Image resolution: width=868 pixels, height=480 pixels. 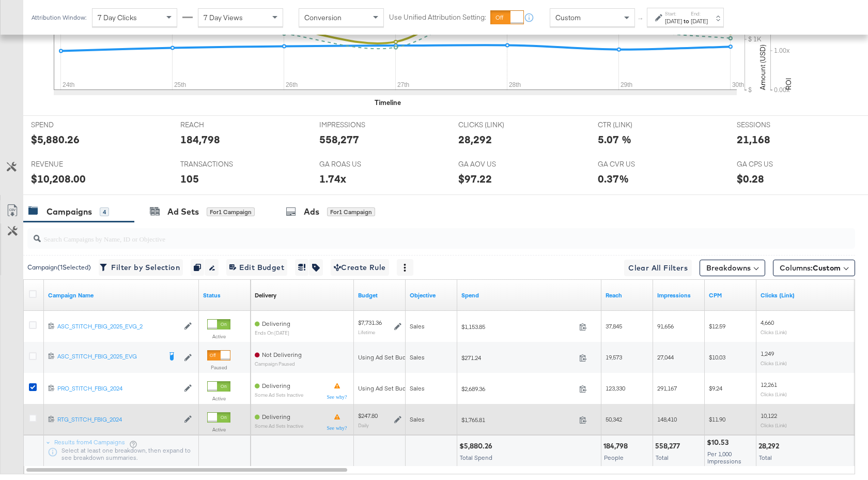 What do you see at coordinates (380, 295) in the screenshot?
I see `a: The maximum amount you're willing to spend on your ads, on average each day or over the lifetime ...` at bounding box center [380, 295].